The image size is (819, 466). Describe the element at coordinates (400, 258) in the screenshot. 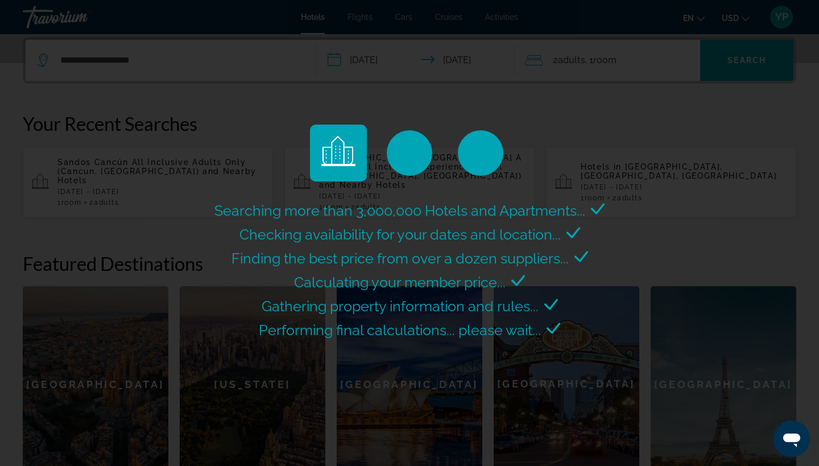

I see `span: Finding the best price from over a dozen suppliers...` at that location.